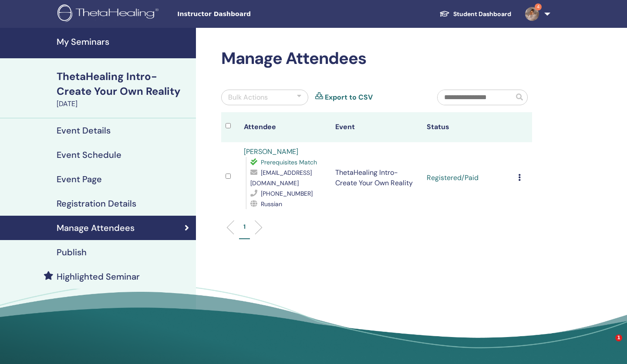 The image size is (627, 364). Describe the element at coordinates (285, 127) in the screenshot. I see `th: Attendee` at that location.